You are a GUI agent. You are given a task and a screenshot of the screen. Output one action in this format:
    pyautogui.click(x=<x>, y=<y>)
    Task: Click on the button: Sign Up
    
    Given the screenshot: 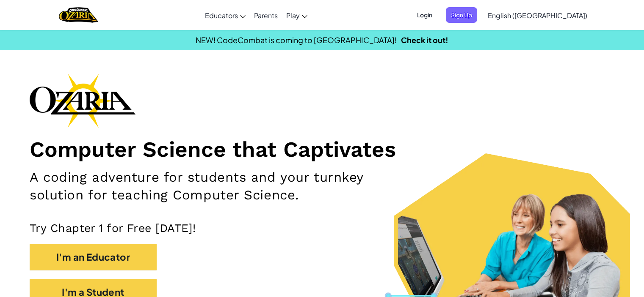 What is the action you would take?
    pyautogui.click(x=462, y=15)
    